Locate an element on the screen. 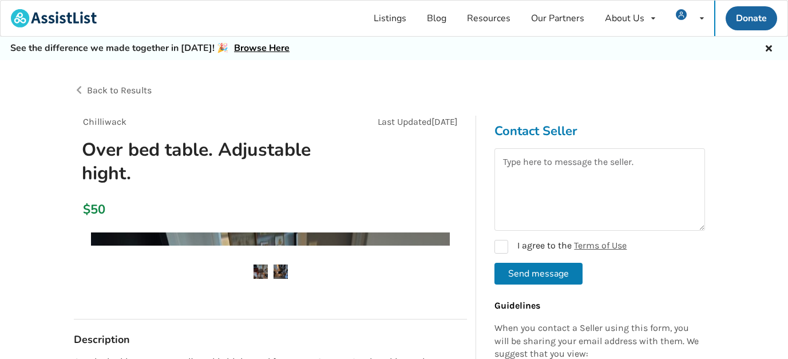 The height and width of the screenshot is (359, 788). img: user icon is located at coordinates (681, 14).